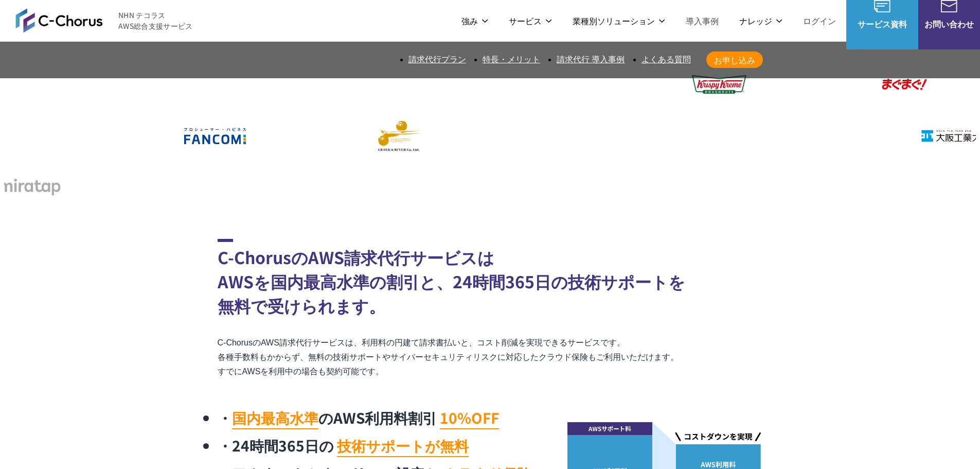 This screenshot has height=469, width=980. Describe the element at coordinates (275, 418) in the screenshot. I see `mark: 国内最高水準` at that location.